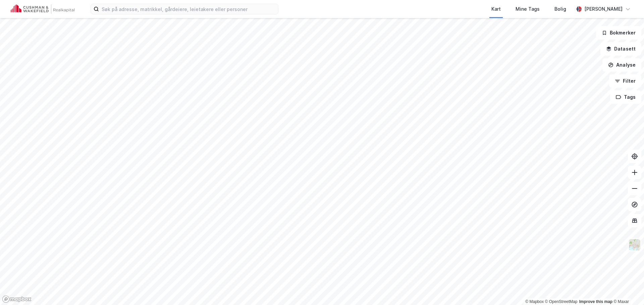  I want to click on div: Bolig, so click(560, 9).